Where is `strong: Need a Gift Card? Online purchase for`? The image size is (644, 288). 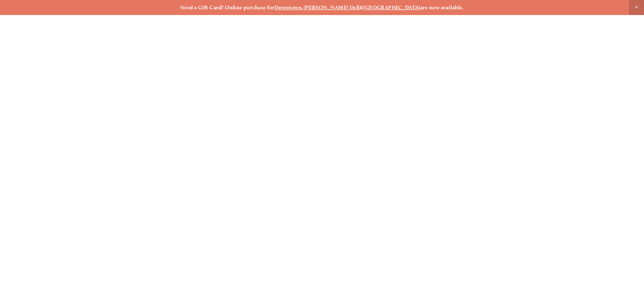
strong: Need a Gift Card? Online purchase for is located at coordinates (227, 8).